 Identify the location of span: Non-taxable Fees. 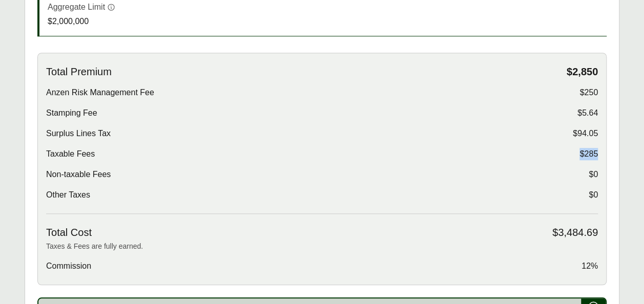
(79, 174).